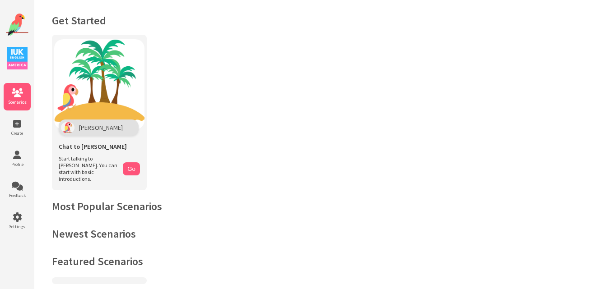 This screenshot has height=289, width=610. Describe the element at coordinates (322, 234) in the screenshot. I see `h2: Newest Scenarios` at that location.